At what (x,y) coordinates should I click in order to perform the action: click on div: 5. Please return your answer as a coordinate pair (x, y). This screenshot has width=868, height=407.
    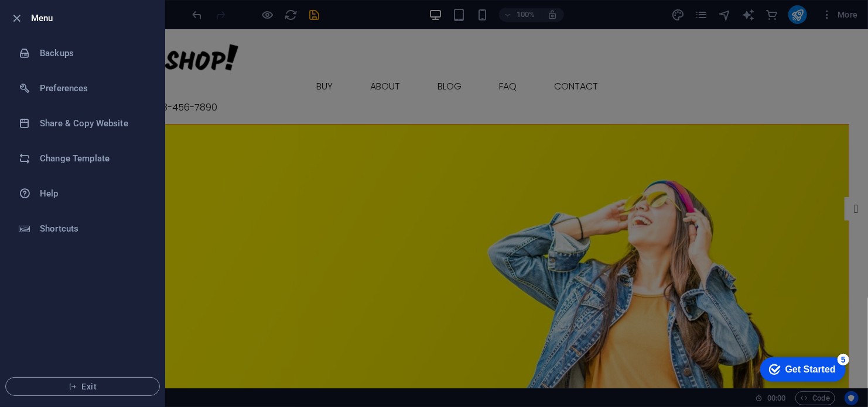
    Looking at the image, I should click on (93, 8).